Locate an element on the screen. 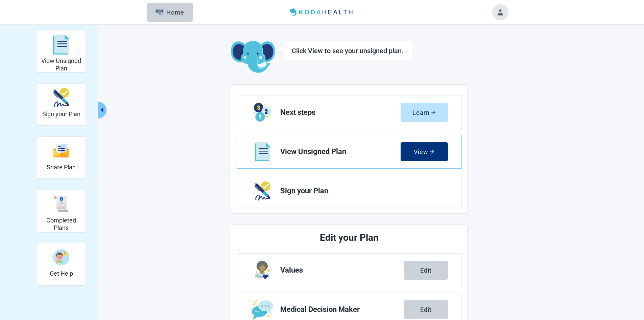 This screenshot has height=320, width=644. div: View Unsigned Plan is located at coordinates (61, 51).